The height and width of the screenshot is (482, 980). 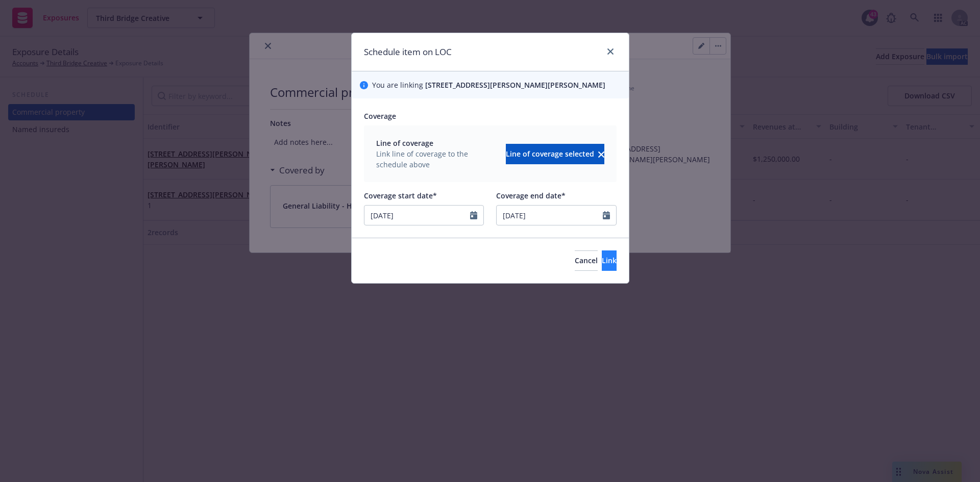 I want to click on a: close, so click(x=610, y=51).